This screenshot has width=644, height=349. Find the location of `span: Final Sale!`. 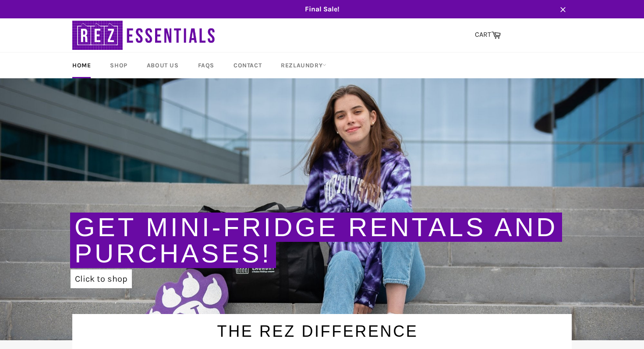

span: Final Sale! is located at coordinates (322, 9).